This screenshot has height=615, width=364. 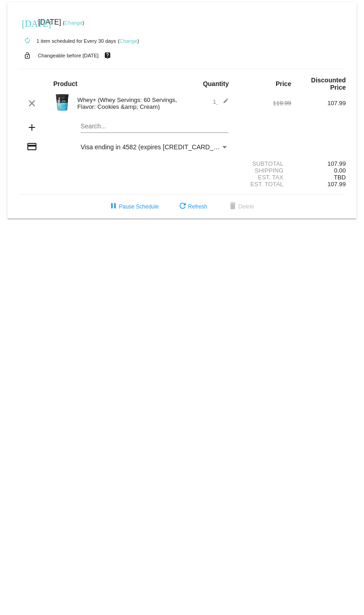 What do you see at coordinates (155, 147) in the screenshot?
I see `mat-select: Payment Method` at bounding box center [155, 147].